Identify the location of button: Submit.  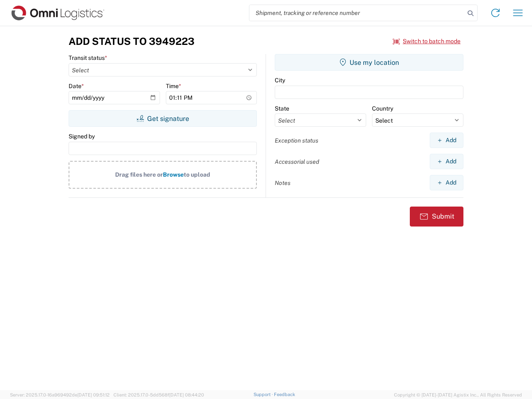
(437, 216).